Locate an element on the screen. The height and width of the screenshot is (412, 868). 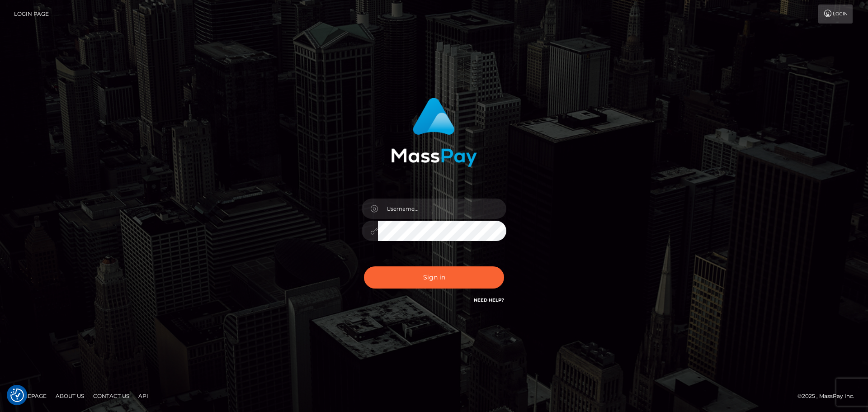
img: MassPay Login is located at coordinates (434, 132).